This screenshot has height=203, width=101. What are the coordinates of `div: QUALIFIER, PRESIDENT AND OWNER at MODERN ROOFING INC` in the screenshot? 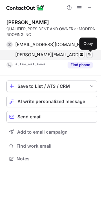 It's located at (52, 32).